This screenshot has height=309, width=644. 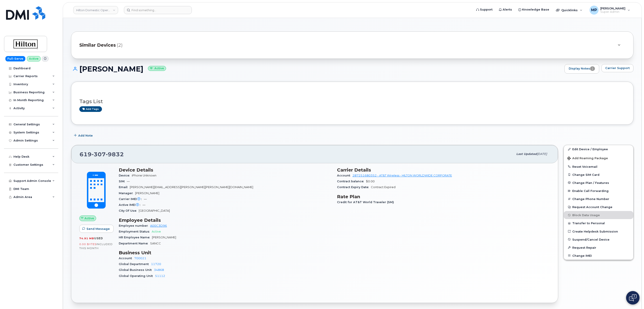 What do you see at coordinates (599, 215) in the screenshot?
I see `button: Block Data Usage` at bounding box center [599, 215].